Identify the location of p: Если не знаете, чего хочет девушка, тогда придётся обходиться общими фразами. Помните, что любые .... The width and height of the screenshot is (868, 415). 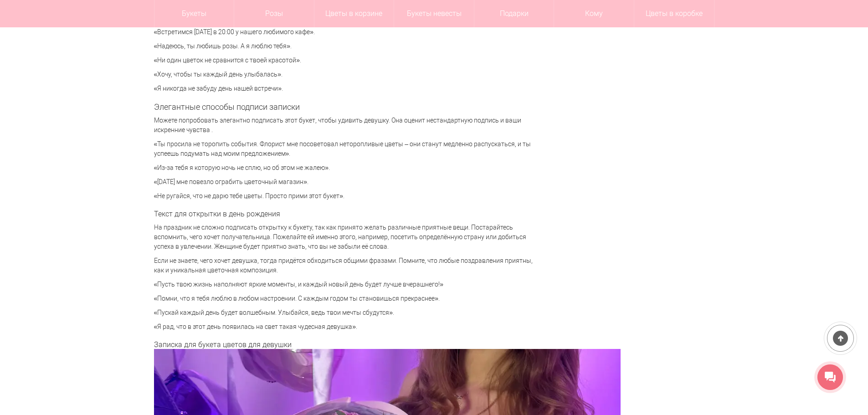
(348, 266).